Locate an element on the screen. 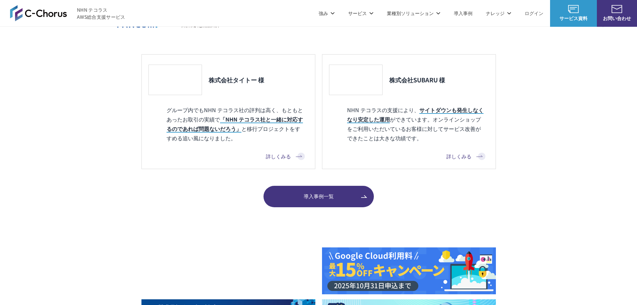 This screenshot has width=637, height=305. img: 株式会社タイトー is located at coordinates (175, 80).